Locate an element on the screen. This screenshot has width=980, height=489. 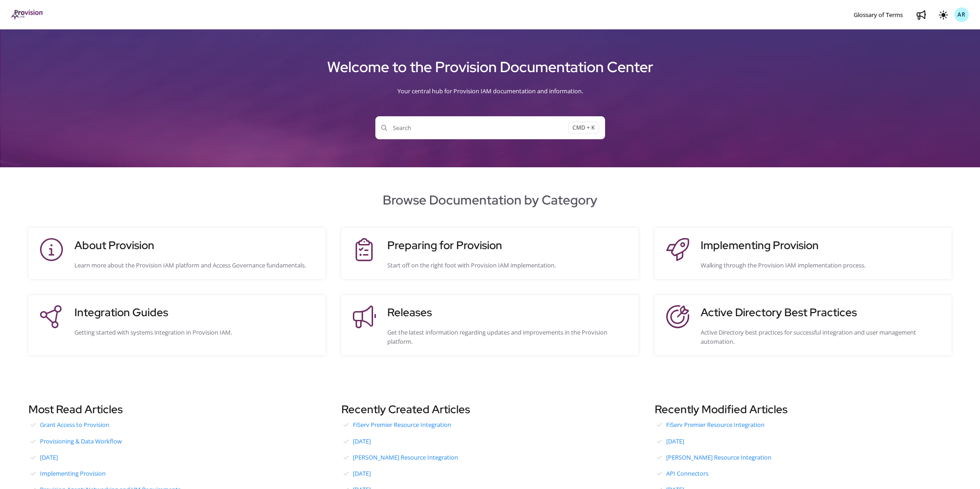
a: Implementing Provision is located at coordinates (177, 473).